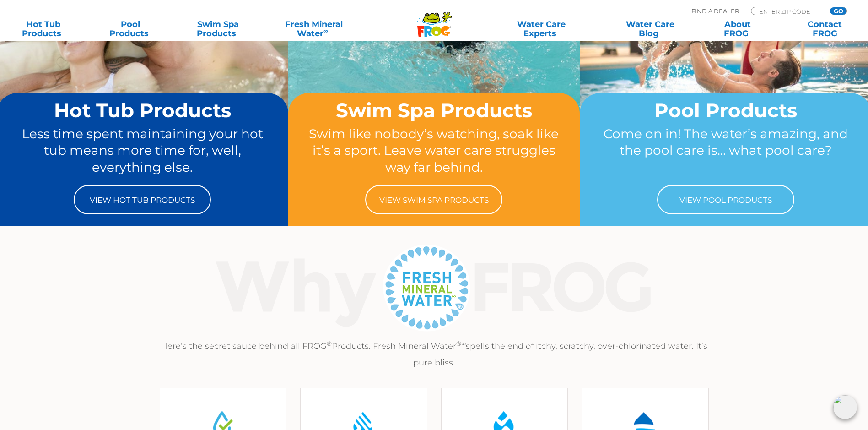  What do you see at coordinates (314, 28) in the screenshot?
I see `a: Fresh MineralWater∞` at bounding box center [314, 28].